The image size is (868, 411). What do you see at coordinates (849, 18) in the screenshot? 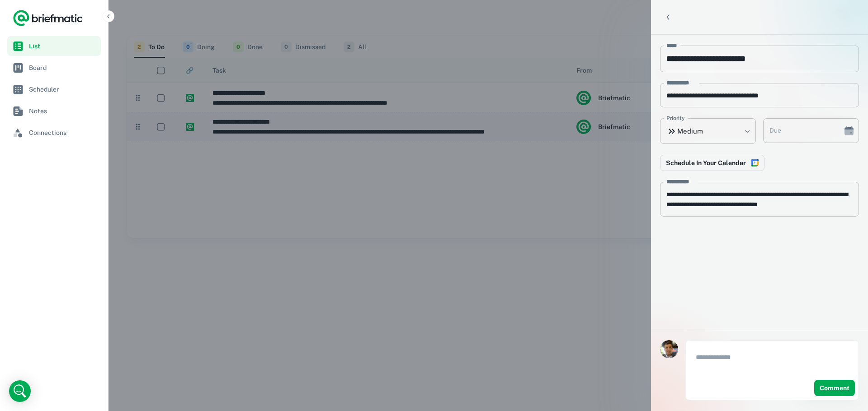
I see `button: Complete task` at bounding box center [849, 18].